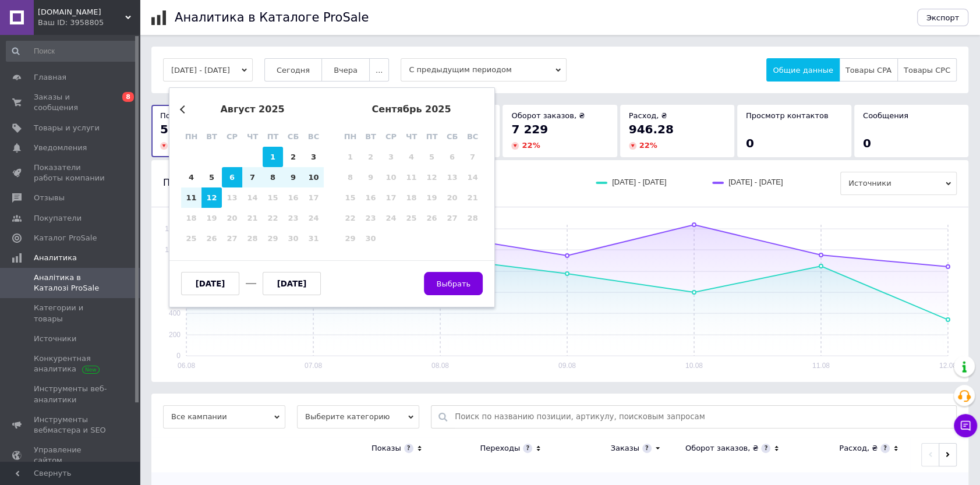 The image size is (980, 485). I want to click on button: Выбрать, so click(453, 284).